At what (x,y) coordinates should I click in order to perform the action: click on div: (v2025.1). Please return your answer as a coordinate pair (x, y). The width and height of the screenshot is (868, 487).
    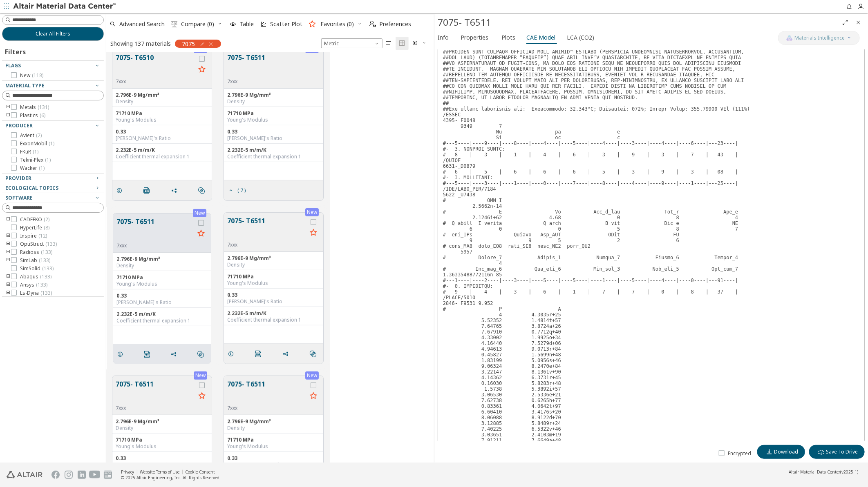
    Looking at the image, I should click on (823, 473).